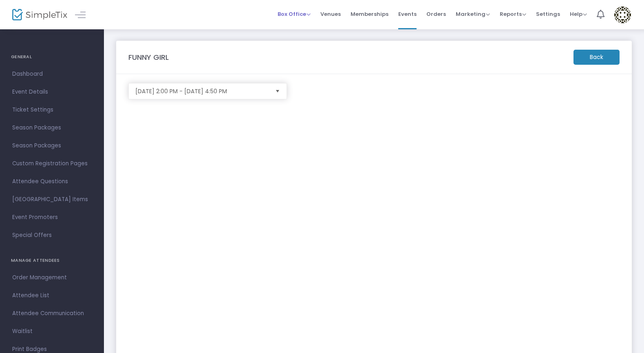 This screenshot has width=644, height=353. Describe the element at coordinates (294, 14) in the screenshot. I see `span: Box Office` at that location.